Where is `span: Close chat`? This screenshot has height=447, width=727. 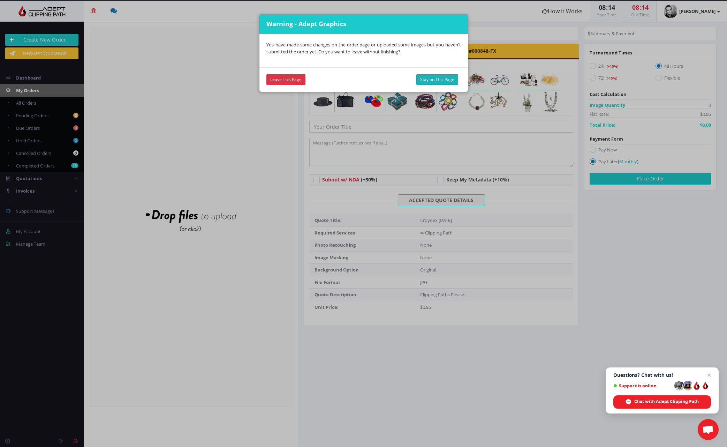 span: Close chat is located at coordinates (710, 375).